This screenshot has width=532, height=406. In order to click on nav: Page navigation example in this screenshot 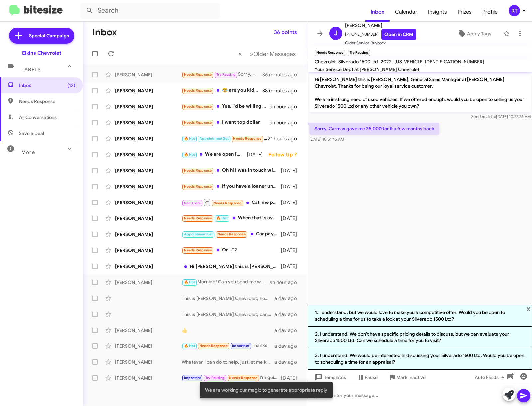, I will do `click(267, 54)`.